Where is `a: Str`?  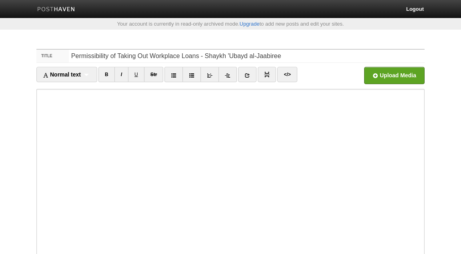 a: Str is located at coordinates (154, 74).